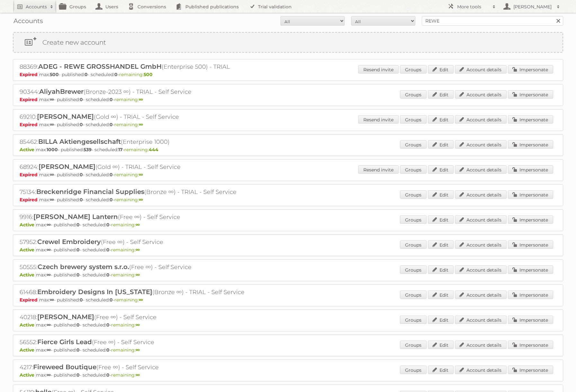 This screenshot has width=576, height=392. I want to click on h2: 75134: (Bronze ∞) - TRIAL - Self Service, so click(132, 192).